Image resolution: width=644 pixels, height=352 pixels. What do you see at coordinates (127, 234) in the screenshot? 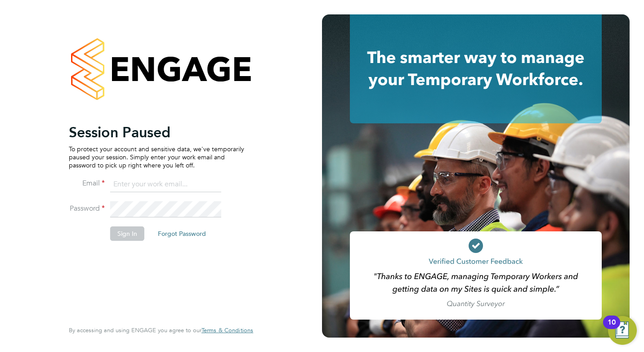
I see `button: Sign In` at bounding box center [127, 234].